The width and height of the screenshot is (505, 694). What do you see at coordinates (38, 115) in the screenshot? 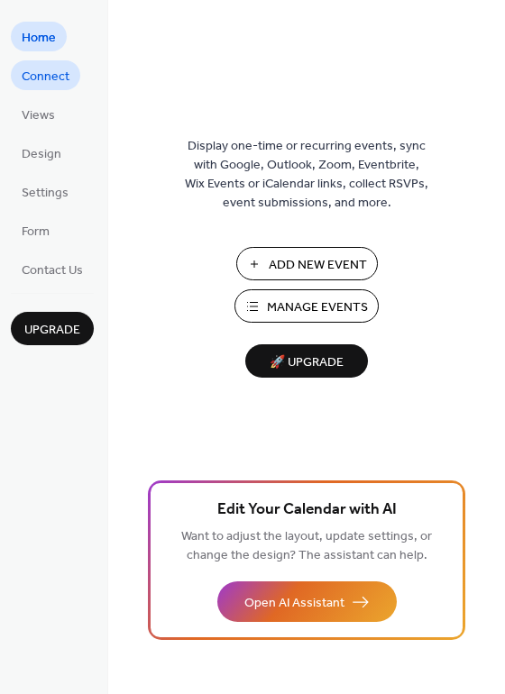
I see `span: Views` at bounding box center [38, 115].